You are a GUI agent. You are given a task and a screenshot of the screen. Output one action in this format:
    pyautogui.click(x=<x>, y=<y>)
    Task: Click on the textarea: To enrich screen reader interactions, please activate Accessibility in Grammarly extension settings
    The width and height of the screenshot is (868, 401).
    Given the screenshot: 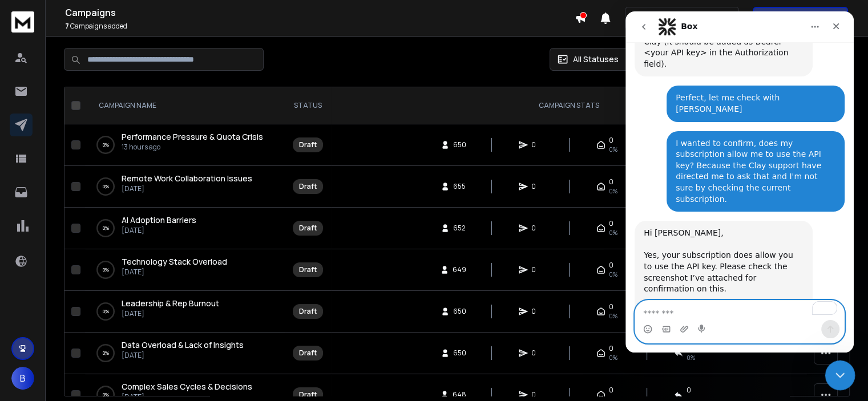 What is the action you would take?
    pyautogui.click(x=114, y=299)
    